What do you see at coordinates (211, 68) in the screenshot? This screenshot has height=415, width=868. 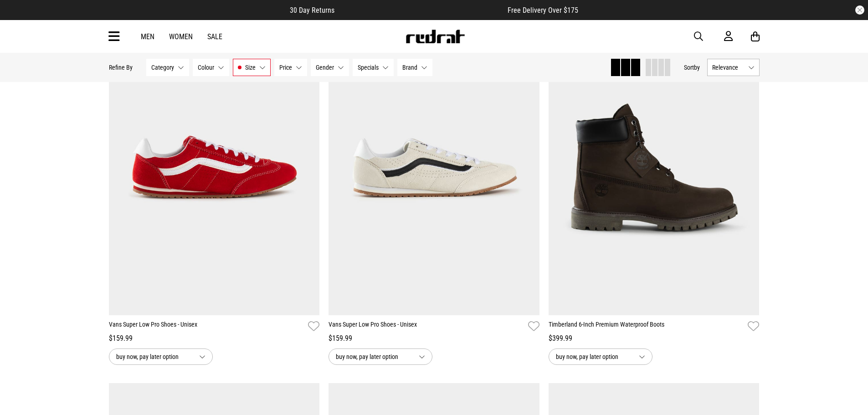 I see `button: Colour` at bounding box center [211, 68].